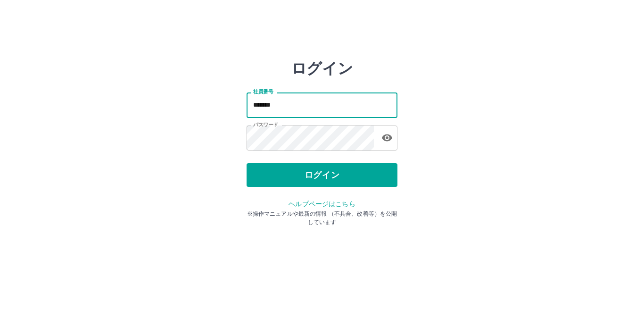  Describe the element at coordinates (322, 204) in the screenshot. I see `a: ヘルプページはこちら` at that location.